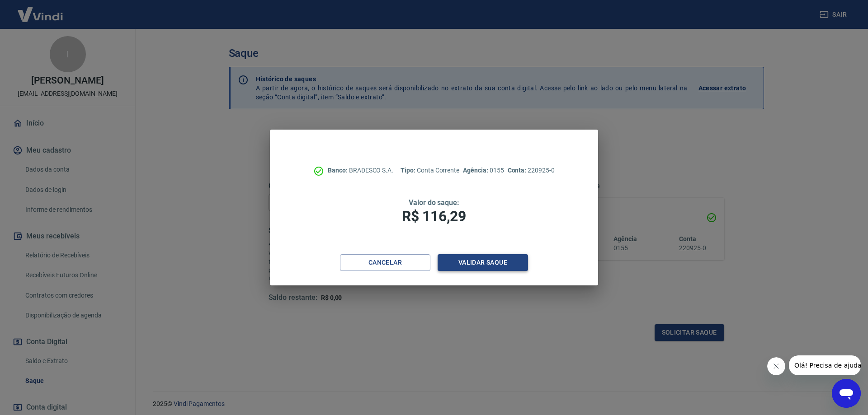 The height and width of the screenshot is (415, 868). Describe the element at coordinates (360, 170) in the screenshot. I see `p: BRADESCO S.A.` at that location.